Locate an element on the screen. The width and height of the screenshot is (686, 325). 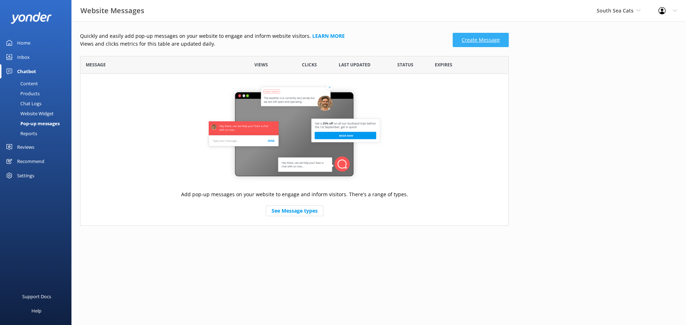
div: Website Widget is located at coordinates (29, 114).